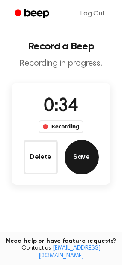 The image size is (122, 265). What do you see at coordinates (61, 106) in the screenshot?
I see `span: 0:34` at bounding box center [61, 106].